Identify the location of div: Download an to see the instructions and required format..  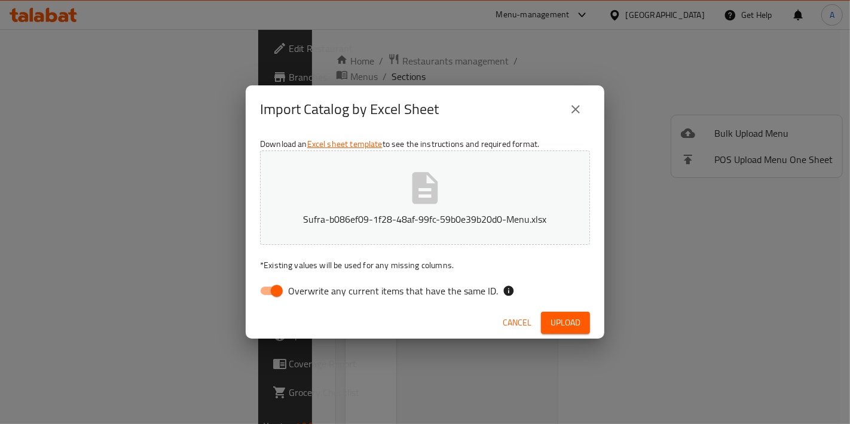
(425, 220).